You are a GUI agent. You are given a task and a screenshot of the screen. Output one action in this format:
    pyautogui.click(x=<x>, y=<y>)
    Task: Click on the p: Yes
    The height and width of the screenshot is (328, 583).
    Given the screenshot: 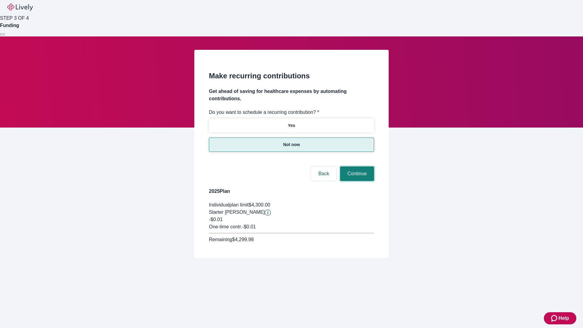 What is the action you would take?
    pyautogui.click(x=292, y=125)
    